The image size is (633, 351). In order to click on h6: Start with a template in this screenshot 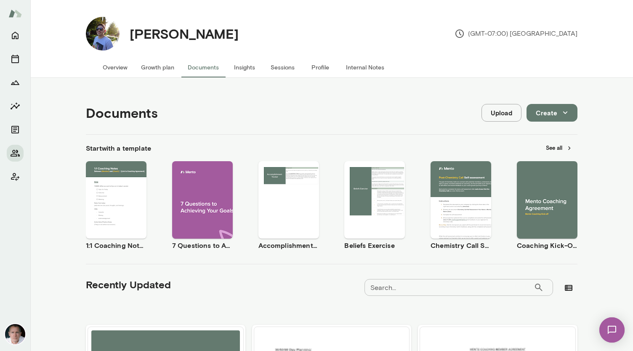, I will do `click(118, 148)`.